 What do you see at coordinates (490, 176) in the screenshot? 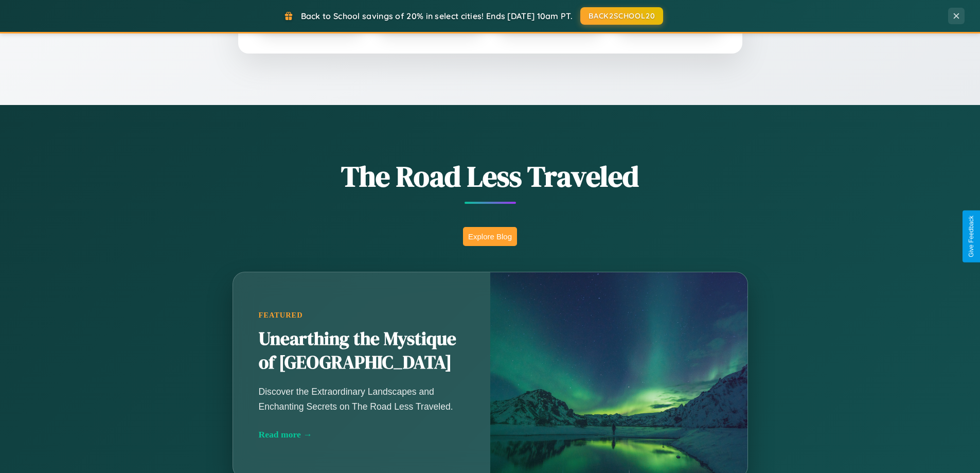
I see `h1: The Road Less Traveled` at bounding box center [490, 176].